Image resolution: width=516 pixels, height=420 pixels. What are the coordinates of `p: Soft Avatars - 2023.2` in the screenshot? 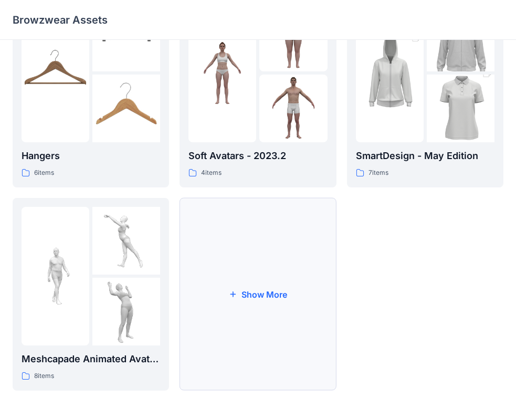 It's located at (257, 155).